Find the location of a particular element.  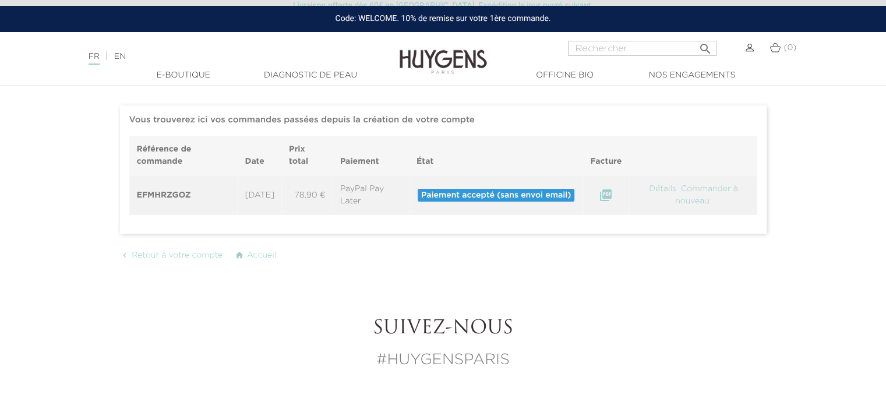

a:  Accueil is located at coordinates (255, 255).